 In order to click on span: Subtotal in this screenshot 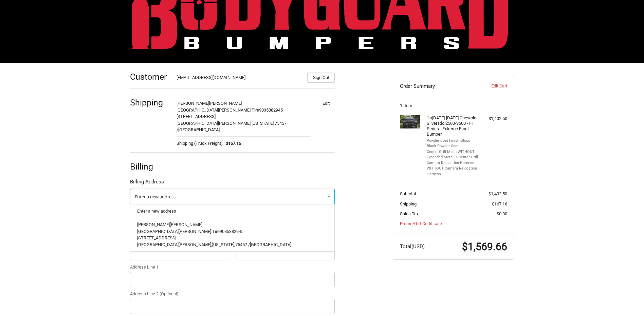, I will do `click(408, 194)`.